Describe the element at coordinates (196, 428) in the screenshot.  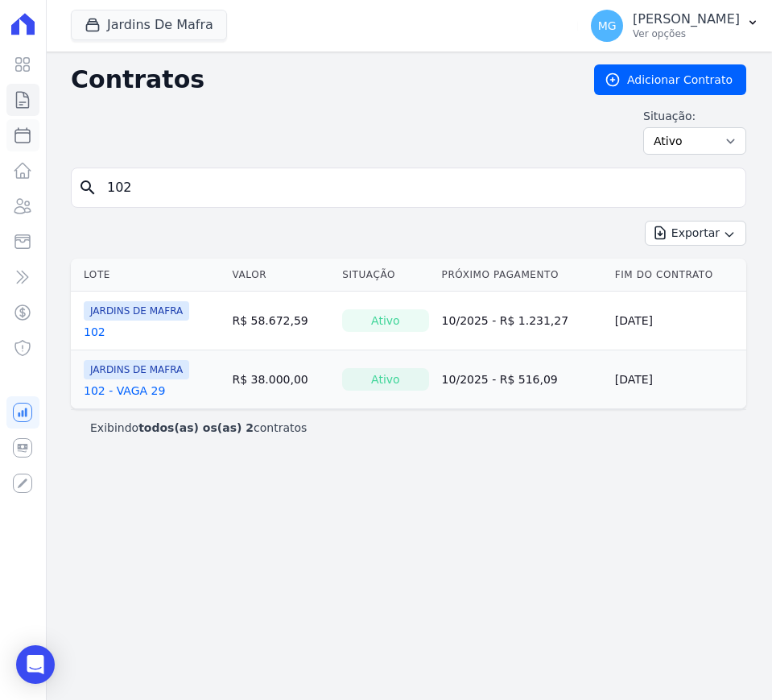
I see `b: todos(as) os(as) 2` at that location.